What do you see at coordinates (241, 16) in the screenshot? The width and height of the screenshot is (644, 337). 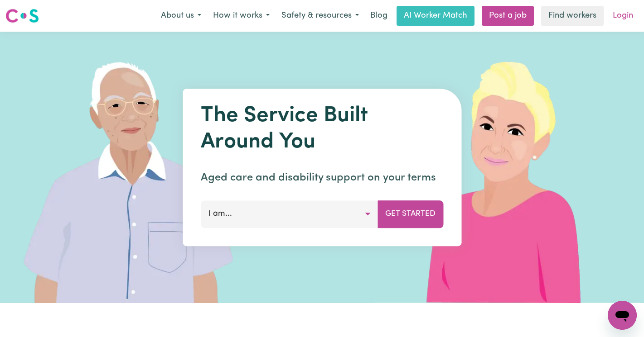 I see `button: How it works` at bounding box center [241, 16].